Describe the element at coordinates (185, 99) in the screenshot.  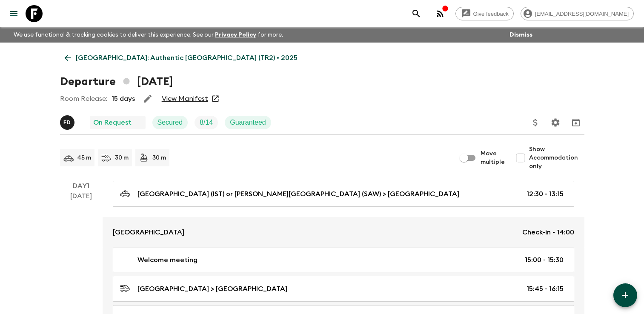
I see `a: View Manifest` at that location.